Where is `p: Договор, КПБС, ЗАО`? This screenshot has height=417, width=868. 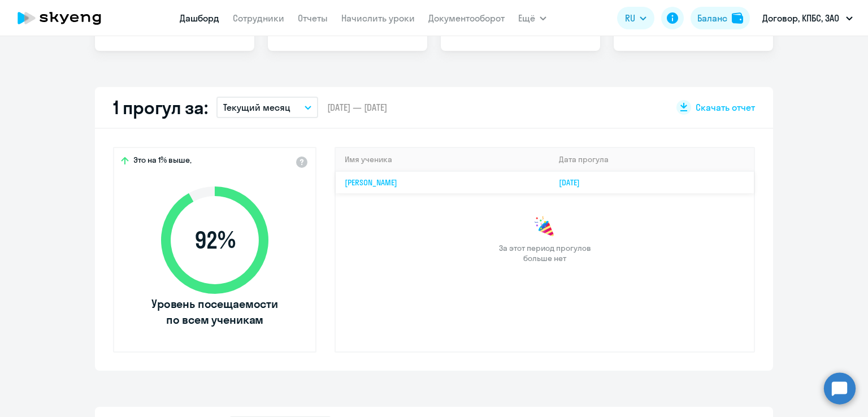 p: Договор, КПБС, ЗАО is located at coordinates (801, 18).